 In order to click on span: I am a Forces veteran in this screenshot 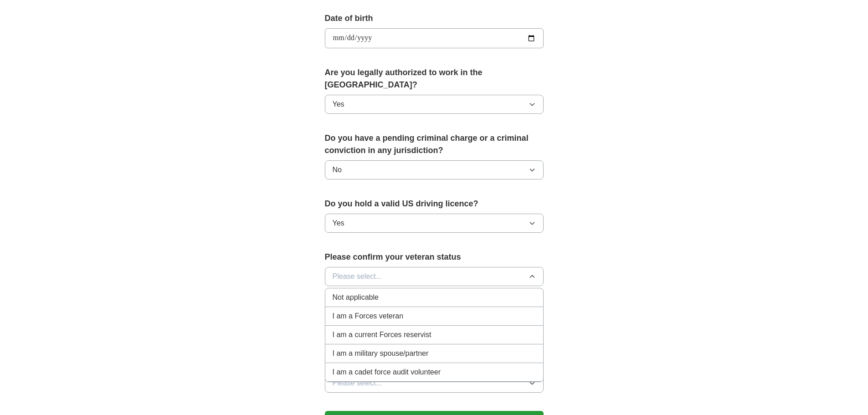, I will do `click(368, 316)`.